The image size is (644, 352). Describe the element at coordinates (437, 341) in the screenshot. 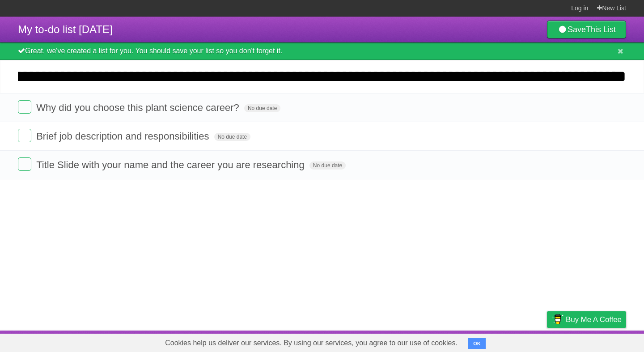

I see `a: About` at that location.